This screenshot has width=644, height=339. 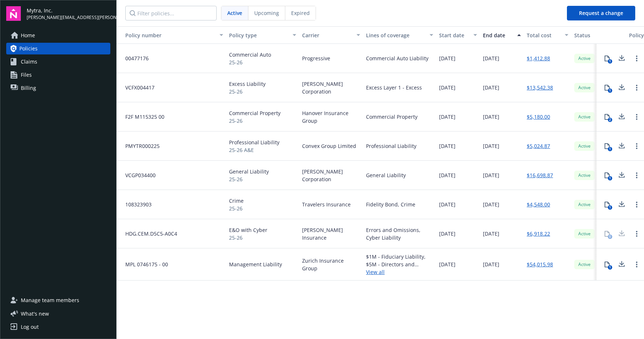 What do you see at coordinates (258, 35) in the screenshot?
I see `div: Policy type` at bounding box center [258, 35].